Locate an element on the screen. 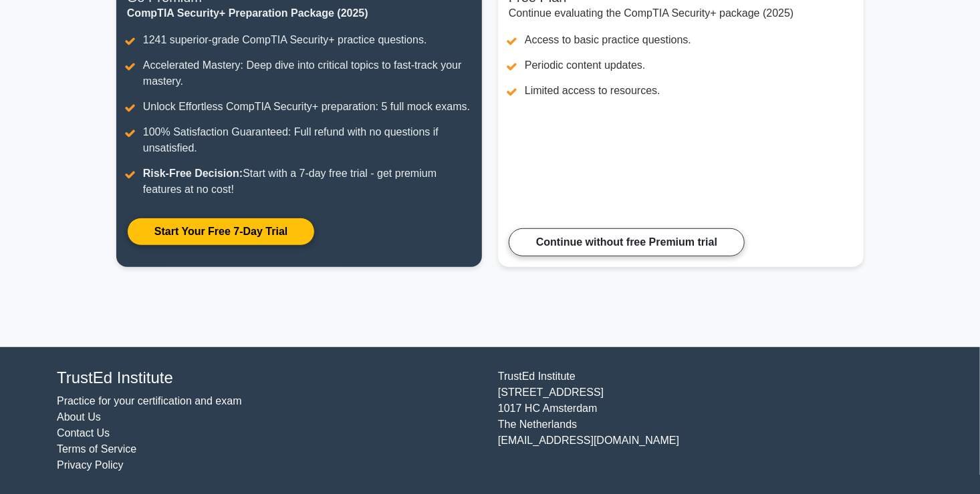 The height and width of the screenshot is (494, 980). a: About Us is located at coordinates (79, 417).